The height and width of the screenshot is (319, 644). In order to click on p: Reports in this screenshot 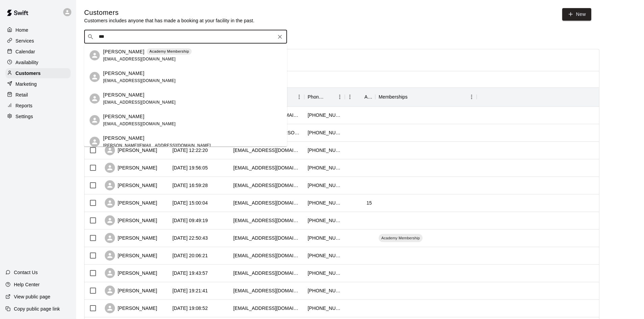, I will do `click(24, 105)`.